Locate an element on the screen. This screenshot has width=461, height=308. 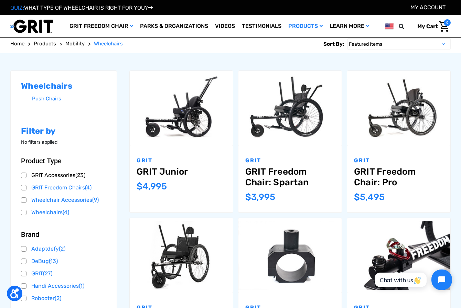
a: QUIZ:WHAT TYPE OF WHEELCHAIR IS RIGHT FOR YOU? is located at coordinates (81, 8).